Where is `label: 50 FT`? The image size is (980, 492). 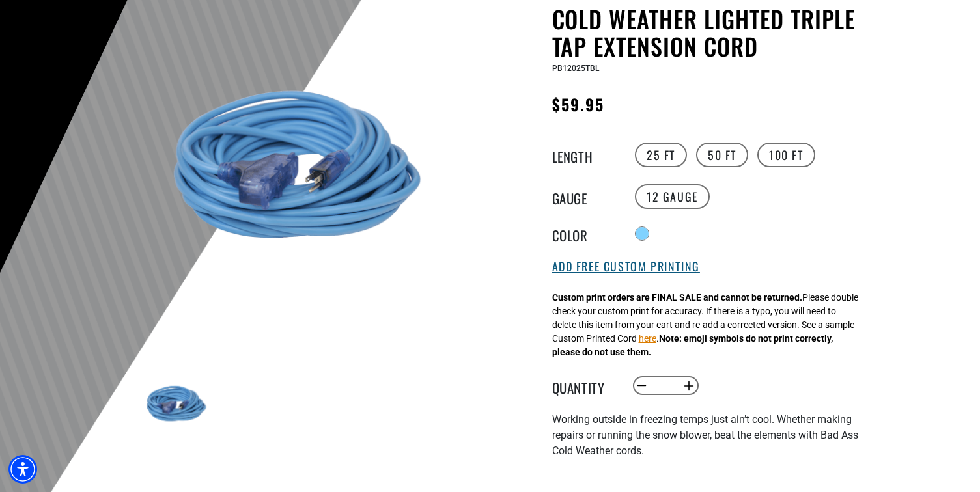 label: 50 FT is located at coordinates (722, 155).